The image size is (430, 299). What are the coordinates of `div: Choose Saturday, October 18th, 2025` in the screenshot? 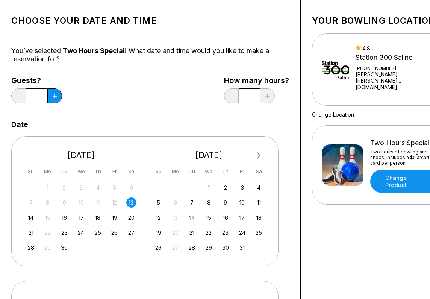 It's located at (259, 217).